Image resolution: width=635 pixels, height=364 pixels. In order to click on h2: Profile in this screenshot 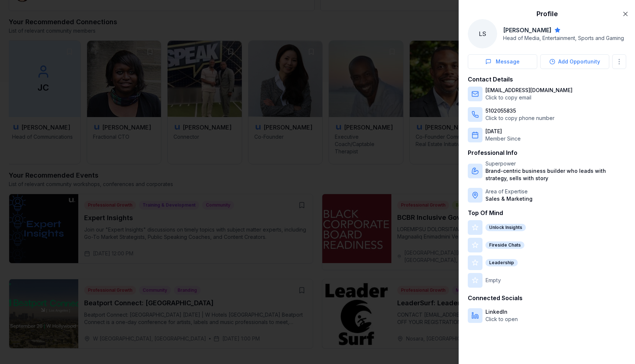, I will do `click(546, 14)`.